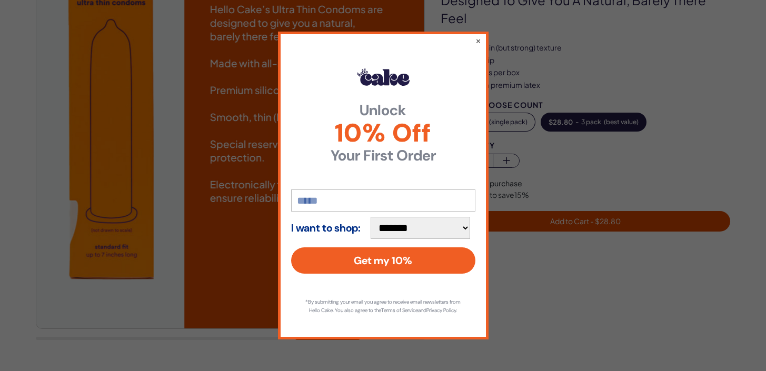 This screenshot has height=371, width=766. Describe the element at coordinates (383, 77) in the screenshot. I see `img: Hello Cake` at that location.